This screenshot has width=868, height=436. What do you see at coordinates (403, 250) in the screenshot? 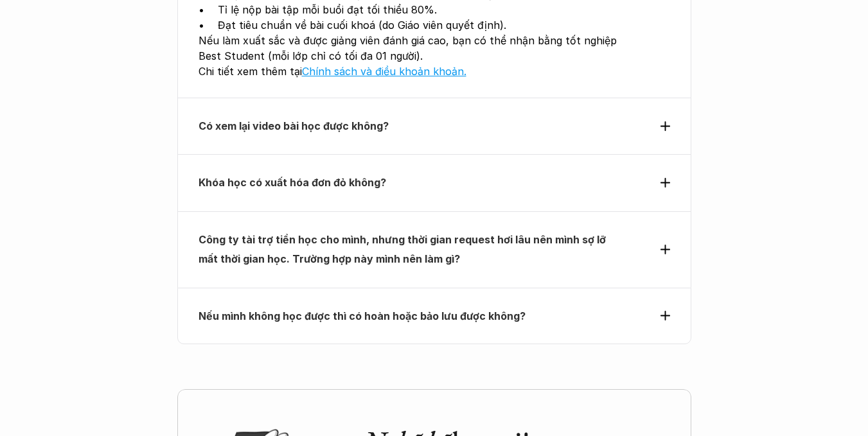
I see `strong: Công ty tài trợ tiền học cho mình, nhưng thời gian request hơi lâu nên mình sợ lỡ mất thời gian h...` at bounding box center [403, 250].